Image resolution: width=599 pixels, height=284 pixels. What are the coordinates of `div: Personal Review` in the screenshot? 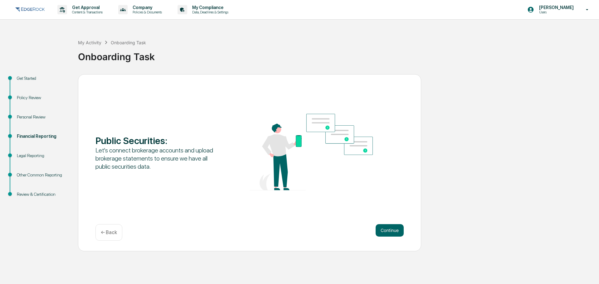 It's located at (42, 117).